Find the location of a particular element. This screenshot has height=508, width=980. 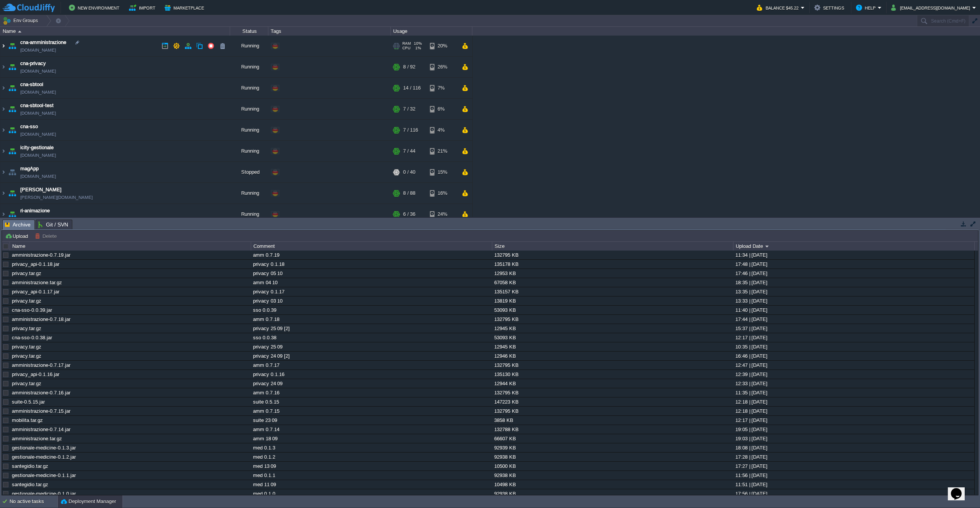

div: privacy 24 09 is located at coordinates (371, 383).